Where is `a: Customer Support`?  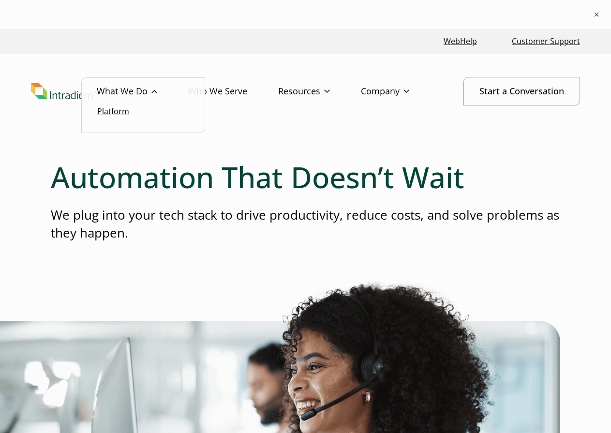
a: Customer Support is located at coordinates (545, 41).